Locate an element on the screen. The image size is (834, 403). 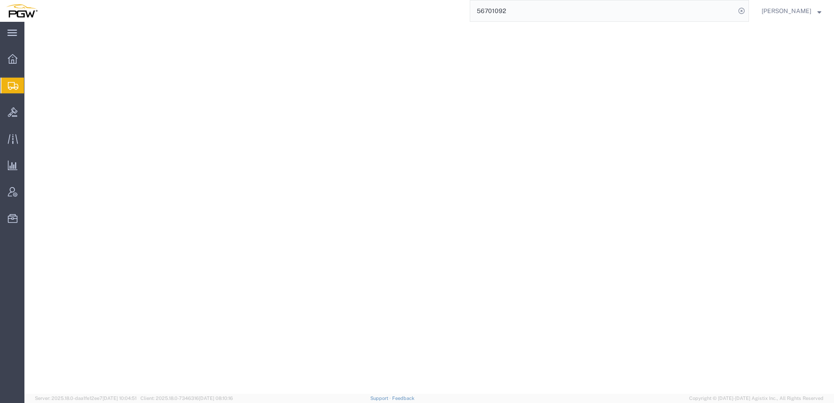
span: Client: 2025.18.0-7346316 is located at coordinates (187, 398).